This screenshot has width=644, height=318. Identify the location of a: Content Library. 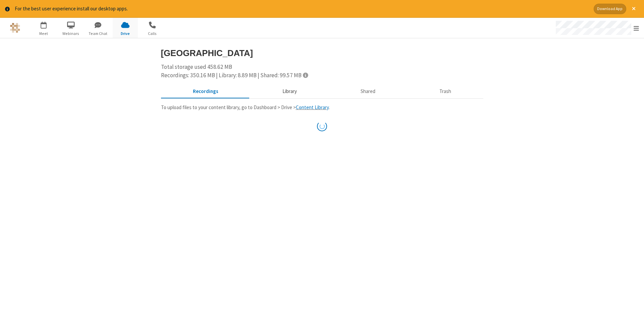
(312, 107).